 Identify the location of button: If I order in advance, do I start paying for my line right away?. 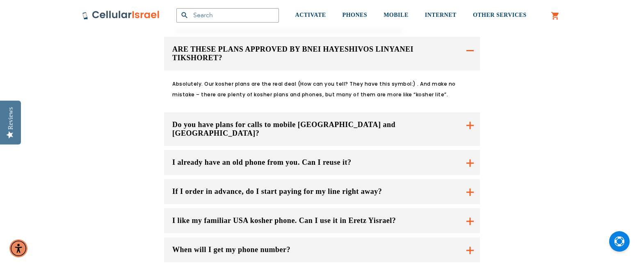
(322, 192).